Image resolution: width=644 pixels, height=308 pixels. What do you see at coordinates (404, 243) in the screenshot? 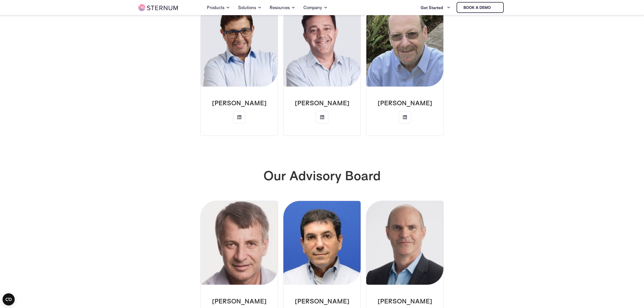
I see `img: Udi Mokady` at bounding box center [404, 243].